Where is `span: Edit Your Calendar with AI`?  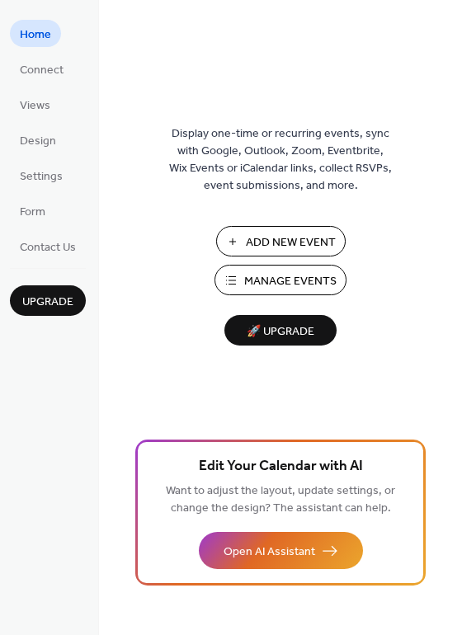
span: Edit Your Calendar with AI is located at coordinates (280, 467).